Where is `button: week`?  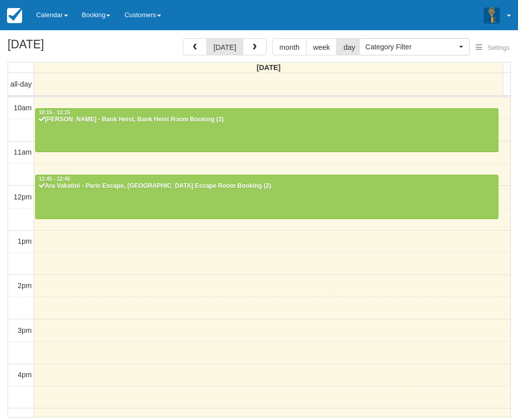 button: week is located at coordinates (322, 47).